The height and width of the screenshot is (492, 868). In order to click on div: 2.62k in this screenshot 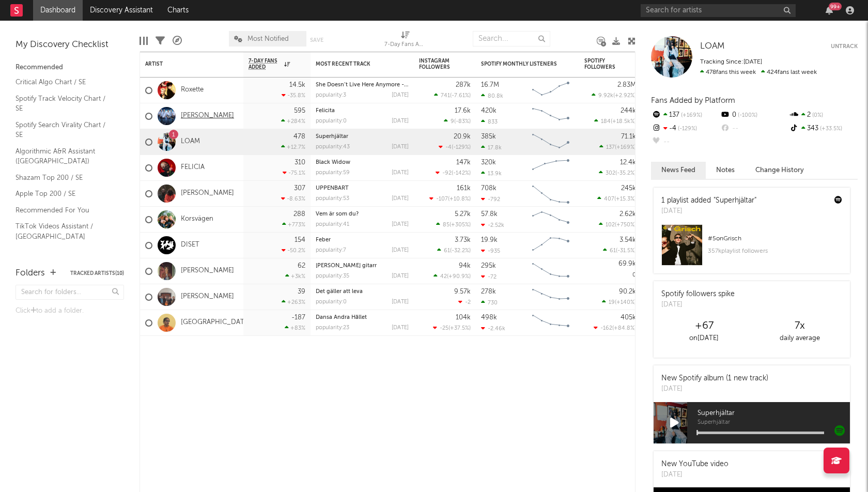, I will do `click(627, 214)`.